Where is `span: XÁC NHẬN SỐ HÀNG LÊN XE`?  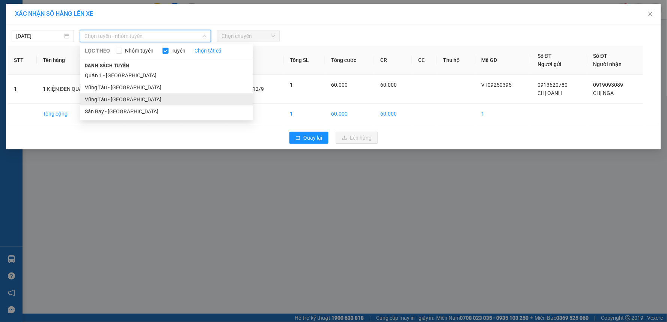 span: XÁC NHẬN SỐ HÀNG LÊN XE is located at coordinates (54, 14).